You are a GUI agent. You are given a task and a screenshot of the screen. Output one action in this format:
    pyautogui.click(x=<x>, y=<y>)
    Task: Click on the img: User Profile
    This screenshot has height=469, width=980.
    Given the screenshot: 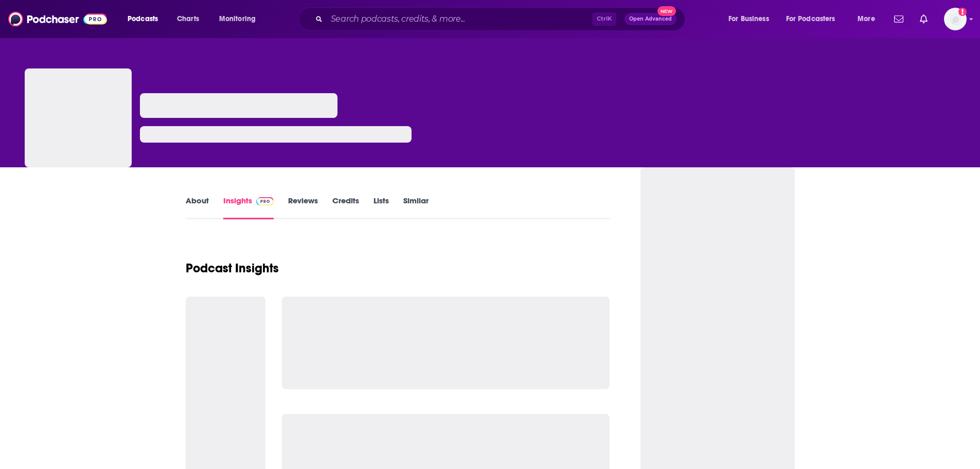 What is the action you would take?
    pyautogui.click(x=956, y=19)
    